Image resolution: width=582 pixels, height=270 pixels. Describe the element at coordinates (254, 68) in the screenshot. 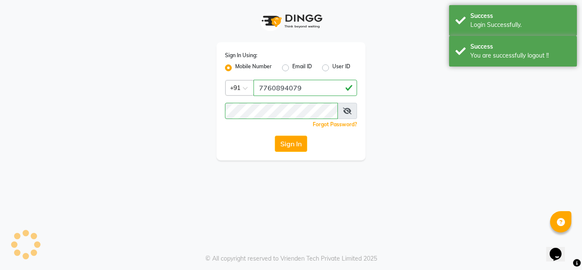

I see `label: Mobile Number` at that location.